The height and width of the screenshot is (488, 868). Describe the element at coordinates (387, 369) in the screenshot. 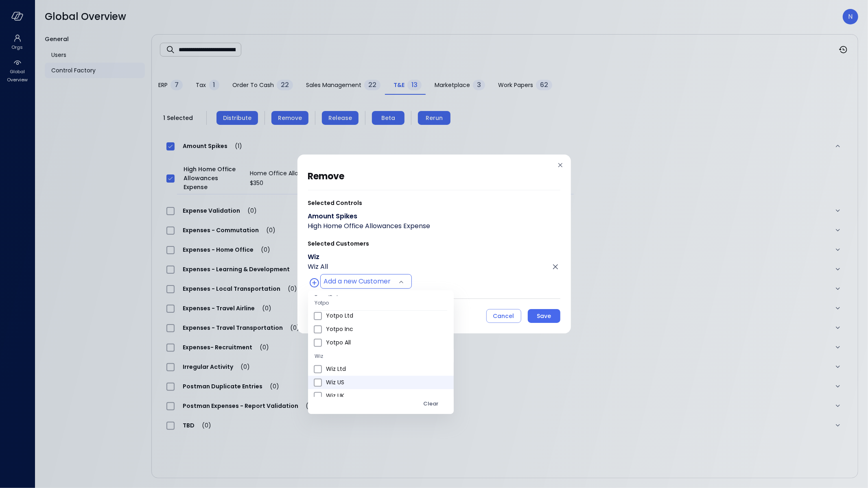

I see `div: Wiz Ltd` at that location.